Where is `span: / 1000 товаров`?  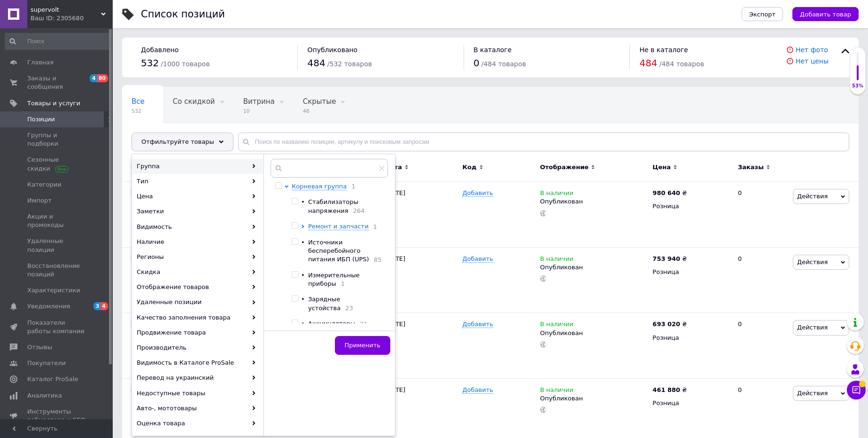 span: / 1000 товаров is located at coordinates (185, 64).